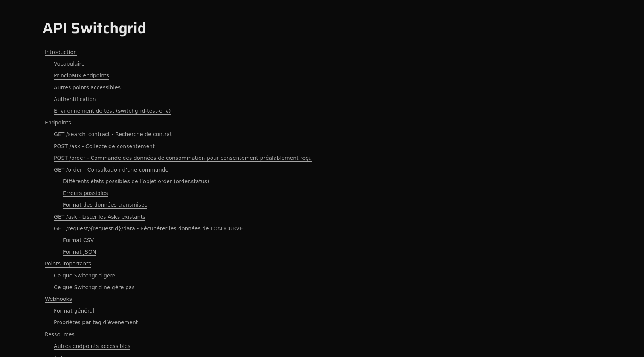 This screenshot has height=357, width=644. I want to click on a: Endpoints, so click(322, 122).